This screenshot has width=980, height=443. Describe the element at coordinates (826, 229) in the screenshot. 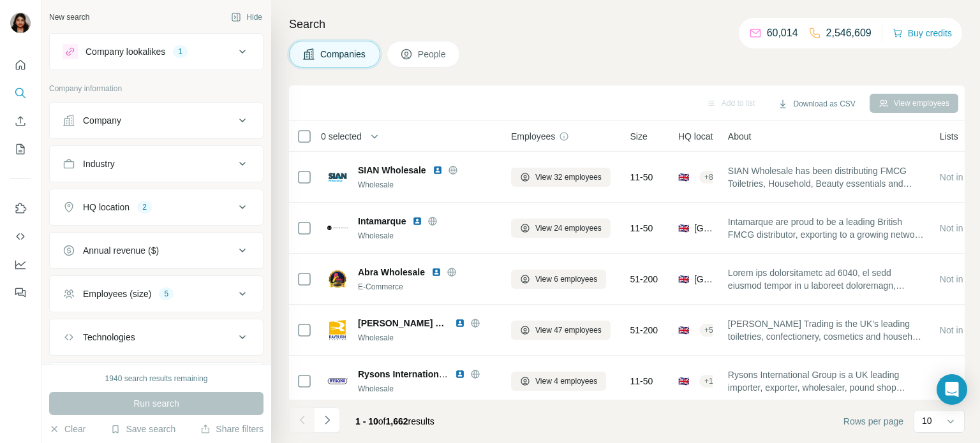

I see `span: Intamarque are proud to be a leading British FMCG distributor, exporting to a growing network of ...` at that location.